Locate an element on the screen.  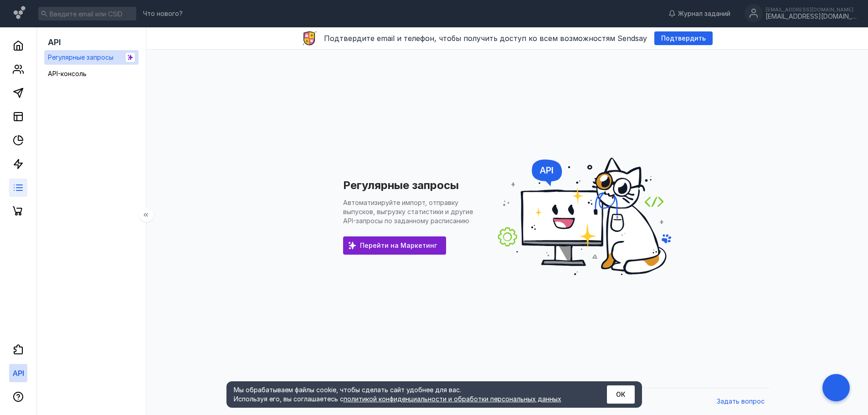
a: Журнал заданий is located at coordinates (699, 13).